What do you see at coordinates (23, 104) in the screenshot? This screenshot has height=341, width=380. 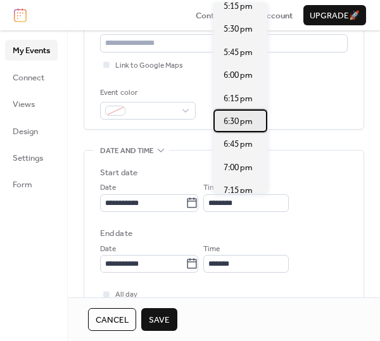 I see `span: Views` at bounding box center [23, 104].